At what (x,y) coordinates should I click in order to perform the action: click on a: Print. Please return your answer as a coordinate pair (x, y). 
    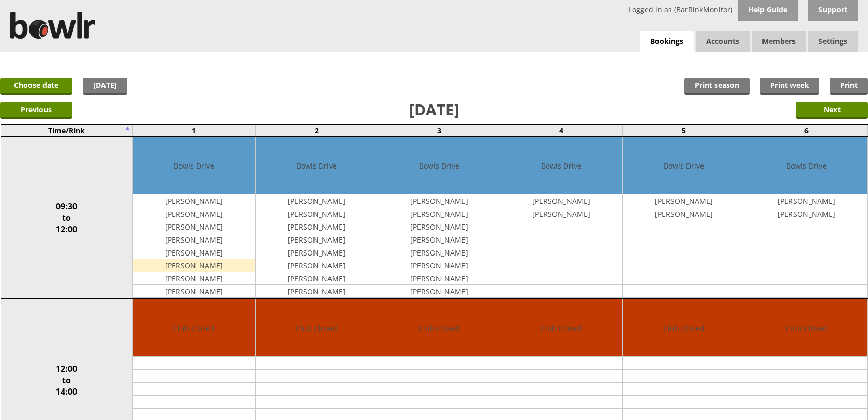
    Looking at the image, I should click on (849, 86).